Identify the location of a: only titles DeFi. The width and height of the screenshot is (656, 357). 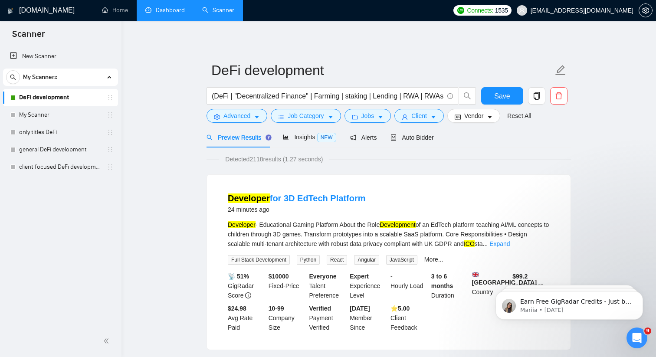
(60, 132).